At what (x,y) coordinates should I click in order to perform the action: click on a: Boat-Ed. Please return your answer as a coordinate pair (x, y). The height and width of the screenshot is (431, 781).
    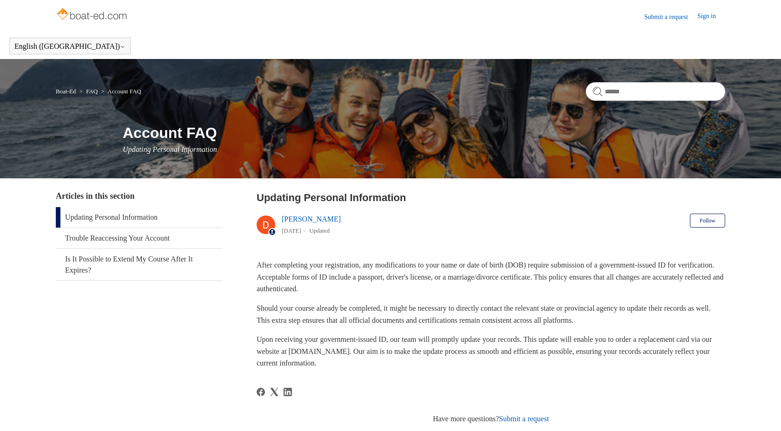
    Looking at the image, I should click on (66, 91).